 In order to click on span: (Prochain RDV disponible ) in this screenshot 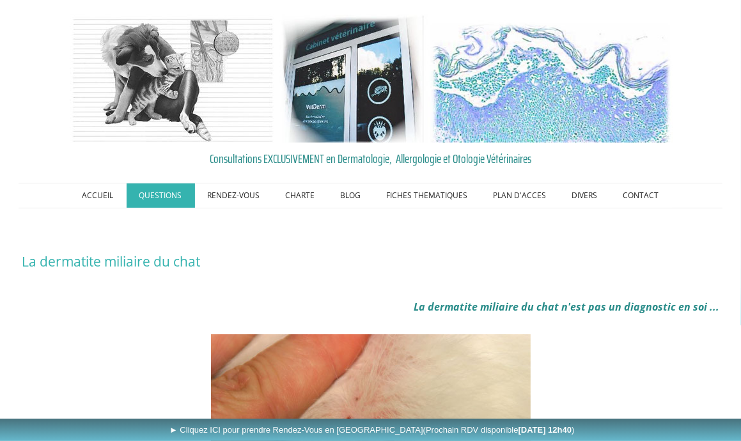, I will do `click(499, 430)`.